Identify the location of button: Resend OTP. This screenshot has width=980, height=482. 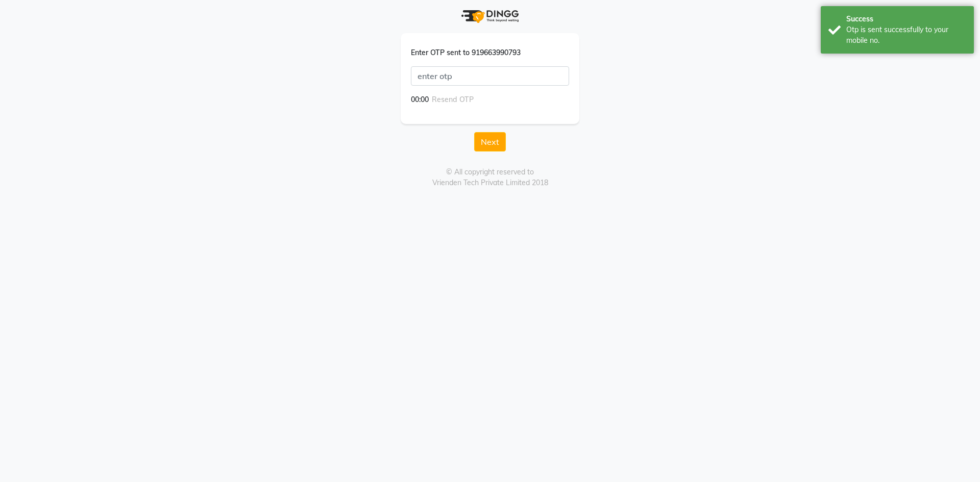
(452, 99).